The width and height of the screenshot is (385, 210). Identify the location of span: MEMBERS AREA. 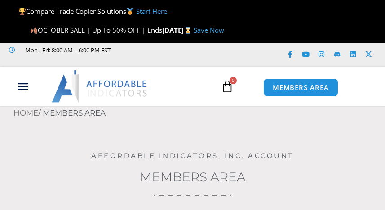
(300, 88).